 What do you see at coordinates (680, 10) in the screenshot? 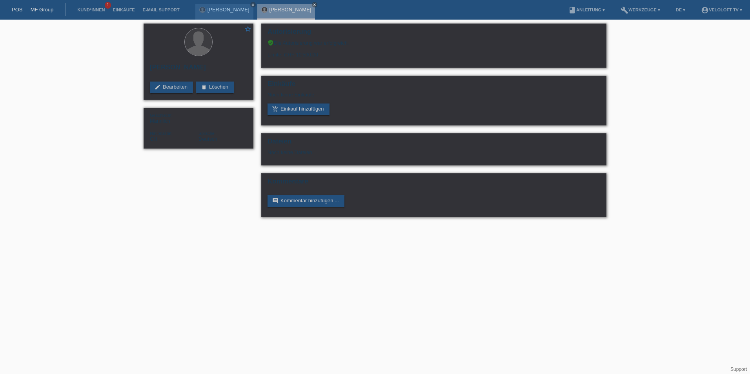
I see `a: DE ▾` at bounding box center [680, 10].